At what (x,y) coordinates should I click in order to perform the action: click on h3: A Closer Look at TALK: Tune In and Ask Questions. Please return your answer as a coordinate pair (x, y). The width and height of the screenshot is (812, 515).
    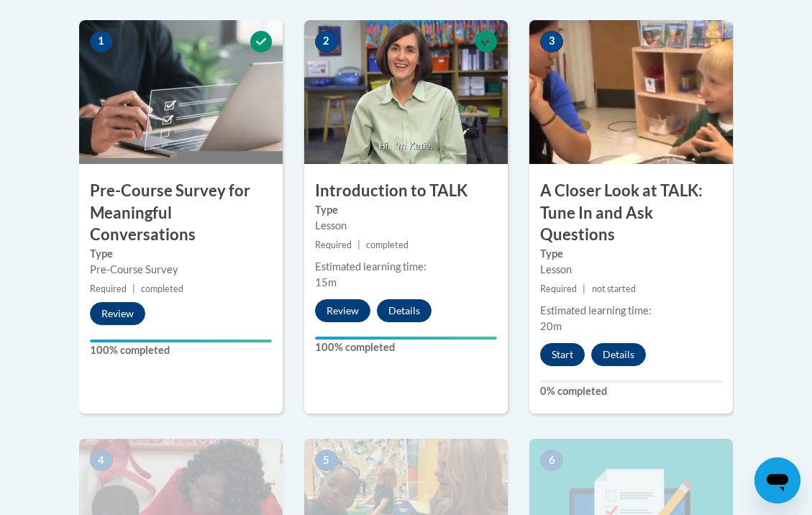
    Looking at the image, I should click on (631, 213).